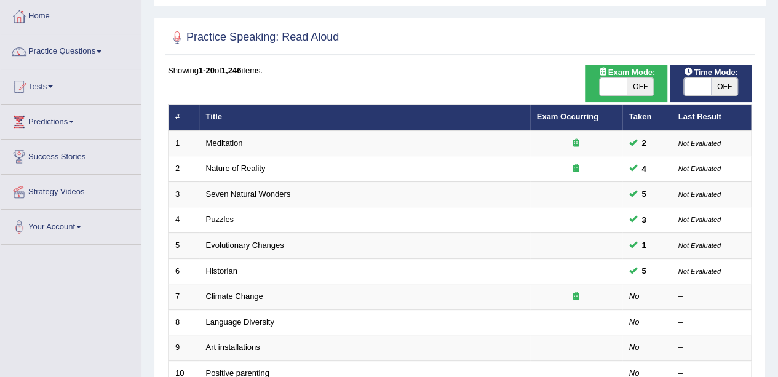 This screenshot has height=377, width=778. Describe the element at coordinates (221, 271) in the screenshot. I see `a: Historian` at that location.